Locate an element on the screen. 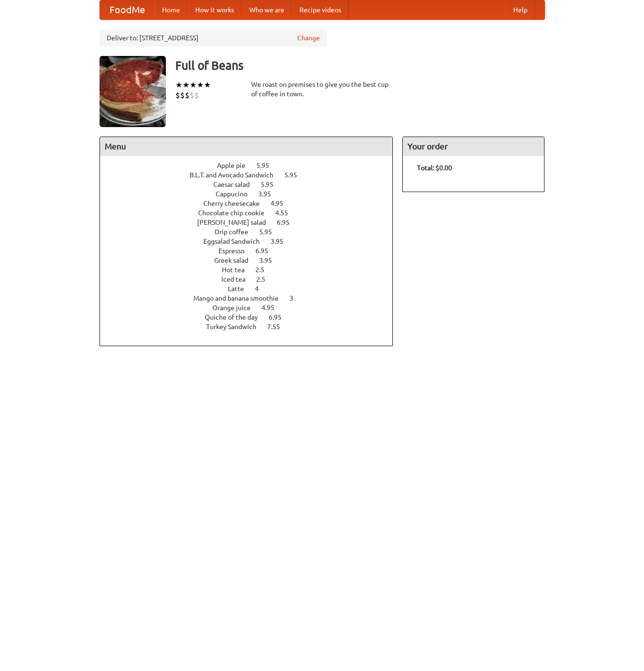 Image resolution: width=644 pixels, height=671 pixels. h4: Your order is located at coordinates (474, 146).